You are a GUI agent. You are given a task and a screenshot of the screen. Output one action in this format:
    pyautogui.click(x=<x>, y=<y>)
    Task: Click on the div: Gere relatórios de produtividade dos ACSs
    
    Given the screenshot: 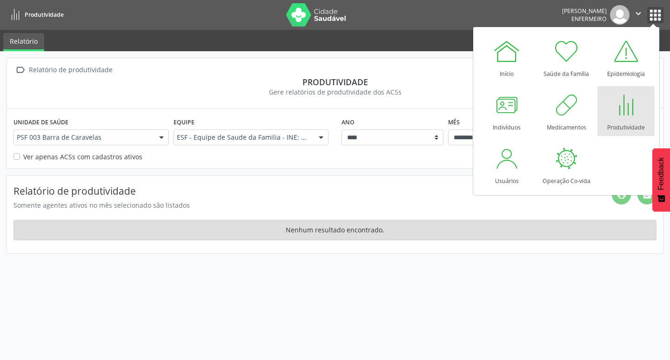 What is the action you would take?
    pyautogui.click(x=335, y=92)
    